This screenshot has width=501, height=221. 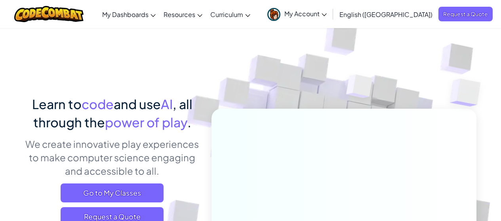 What do you see at coordinates (230, 14) in the screenshot?
I see `a: Curriculum` at bounding box center [230, 14].